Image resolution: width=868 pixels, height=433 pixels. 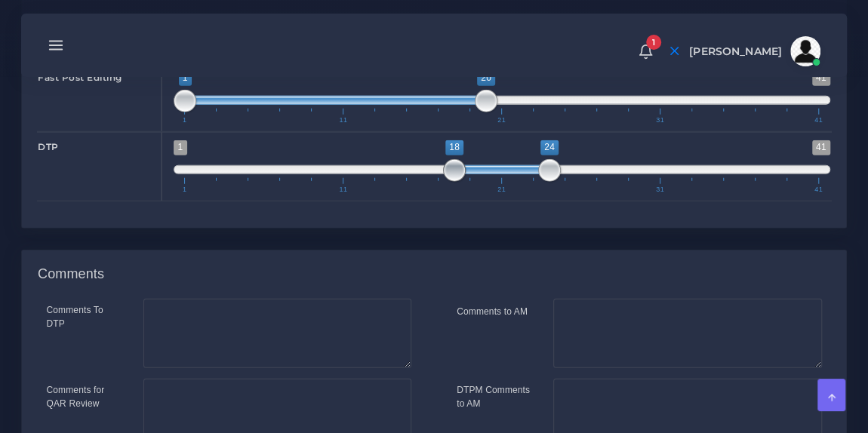 What do you see at coordinates (71, 274) in the screenshot?
I see `h4: Comments` at bounding box center [71, 274].